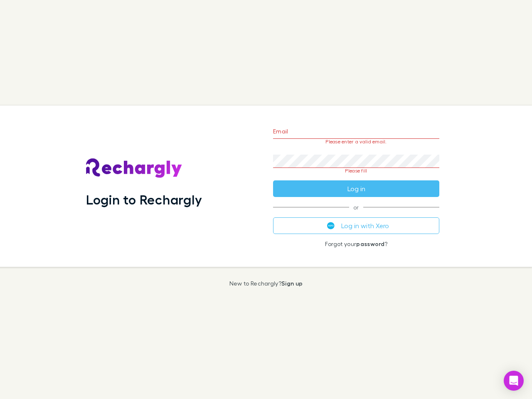 The image size is (532, 399). I want to click on a: Sign up, so click(292, 283).